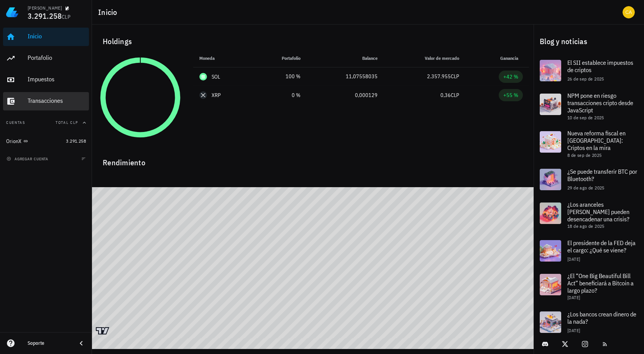  Describe the element at coordinates (345, 58) in the screenshot. I see `th: Balance` at that location.